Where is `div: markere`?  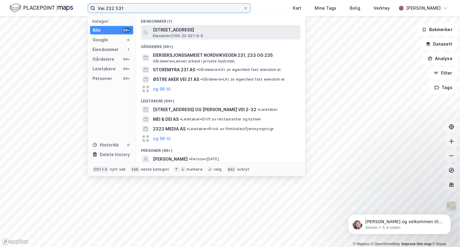 div: markere is located at coordinates (194, 169).